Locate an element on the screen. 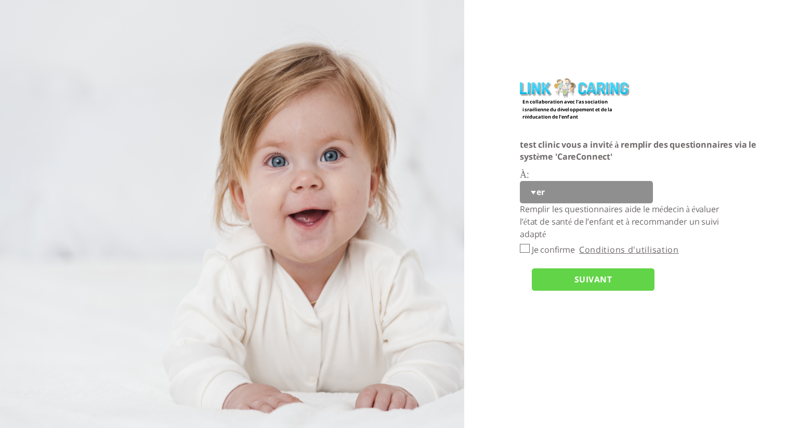 Image resolution: width=786 pixels, height=428 pixels. p: Remplir les questionnaires aide le médecin à évaluer l’état de santé de l’enfant et à recommander... is located at coordinates (624, 221).